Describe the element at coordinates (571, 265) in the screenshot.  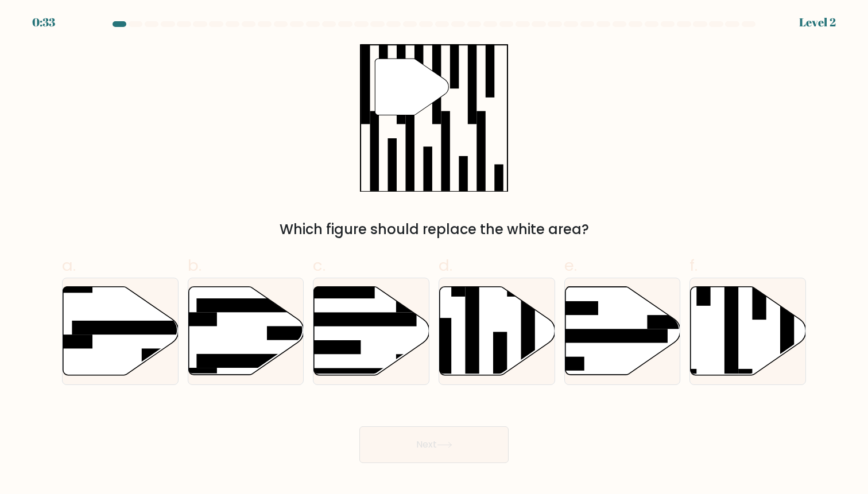
I see `span: e.` at that location.